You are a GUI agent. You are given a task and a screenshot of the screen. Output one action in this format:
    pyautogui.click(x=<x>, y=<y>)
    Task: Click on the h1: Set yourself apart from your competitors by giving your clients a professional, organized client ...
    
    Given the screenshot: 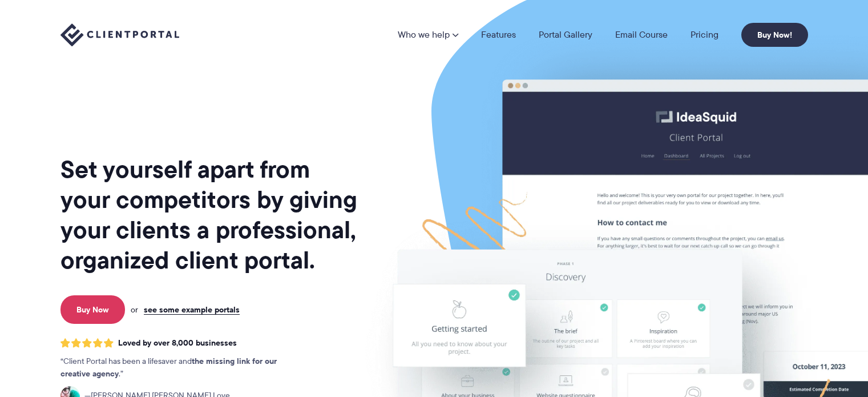 What is the action you would take?
    pyautogui.click(x=210, y=215)
    